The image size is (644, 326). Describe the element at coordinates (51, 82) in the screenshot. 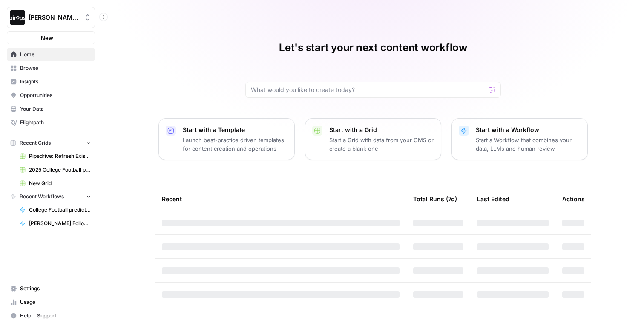

I see `a: Insights` at that location.